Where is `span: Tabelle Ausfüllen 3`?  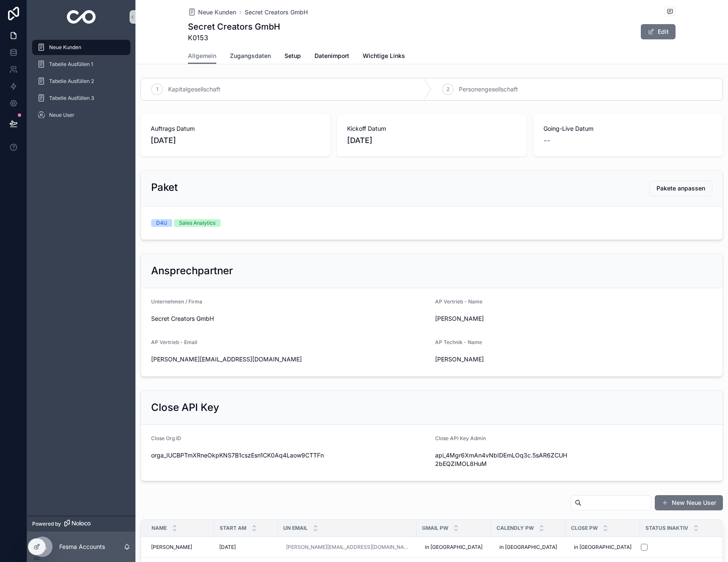
span: Tabelle Ausfüllen 3 is located at coordinates (72, 98).